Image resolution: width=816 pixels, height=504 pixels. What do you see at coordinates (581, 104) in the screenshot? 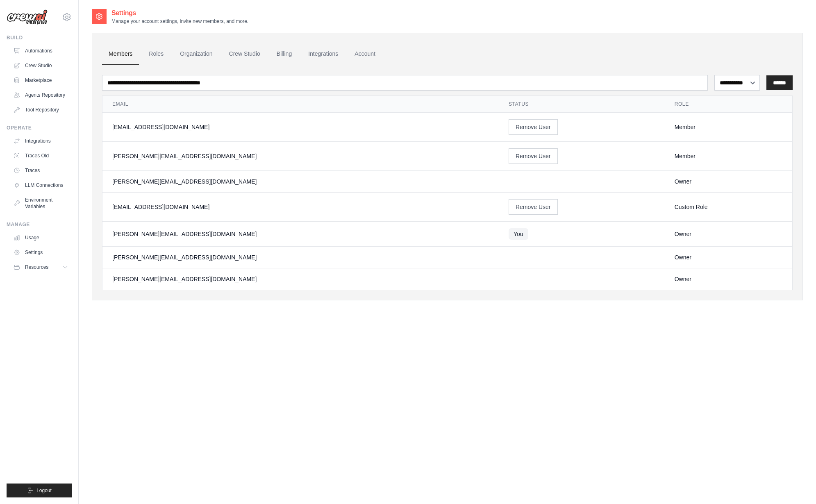
I see `th: Status` at bounding box center [581, 104].